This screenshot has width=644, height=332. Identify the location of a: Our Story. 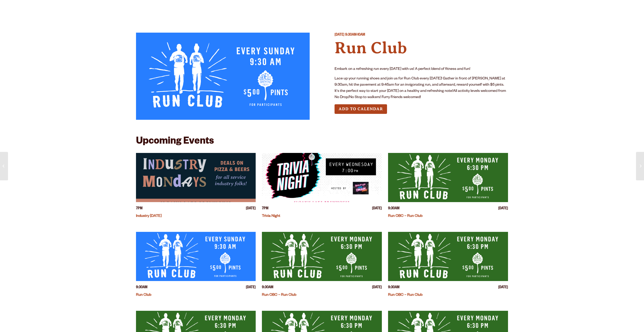
(372, 9).